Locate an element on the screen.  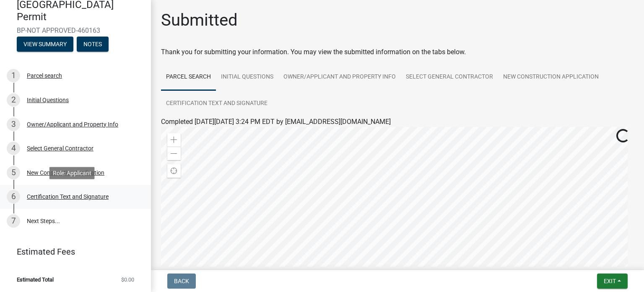
a: Certification Text and Signature is located at coordinates (217, 104).